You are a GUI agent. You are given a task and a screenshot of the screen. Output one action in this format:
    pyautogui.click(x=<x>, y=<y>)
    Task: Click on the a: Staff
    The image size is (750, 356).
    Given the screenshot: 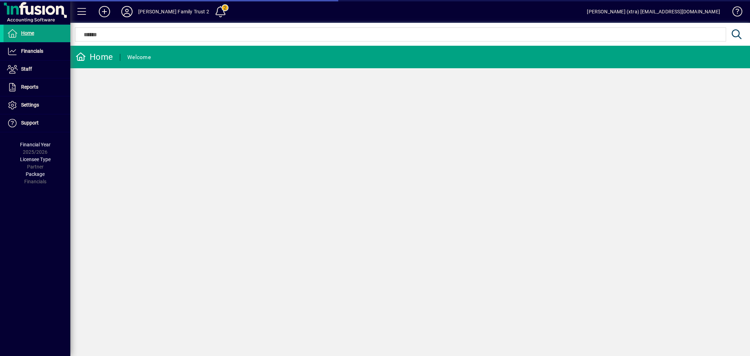 What is the action you would take?
    pyautogui.click(x=37, y=69)
    